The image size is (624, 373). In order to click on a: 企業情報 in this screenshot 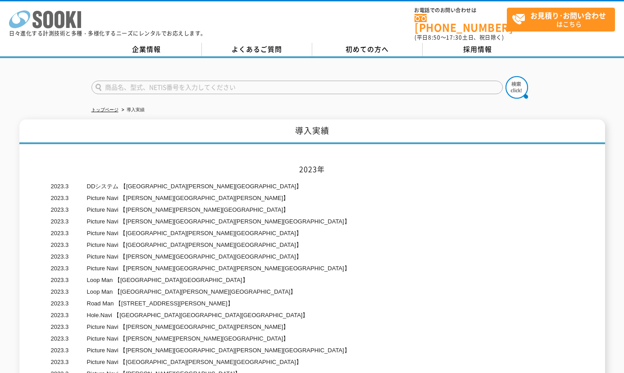, I will do `click(146, 50)`.